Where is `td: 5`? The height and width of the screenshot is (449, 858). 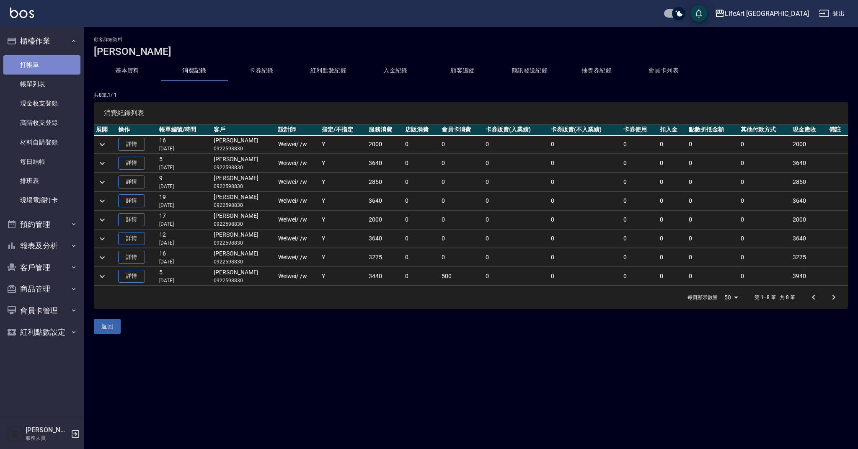
td: 5 is located at coordinates (184, 276).